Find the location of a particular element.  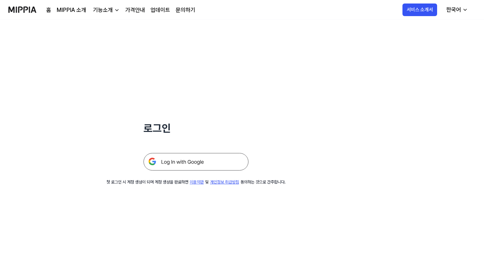

a: 가격안내 is located at coordinates (135, 10).